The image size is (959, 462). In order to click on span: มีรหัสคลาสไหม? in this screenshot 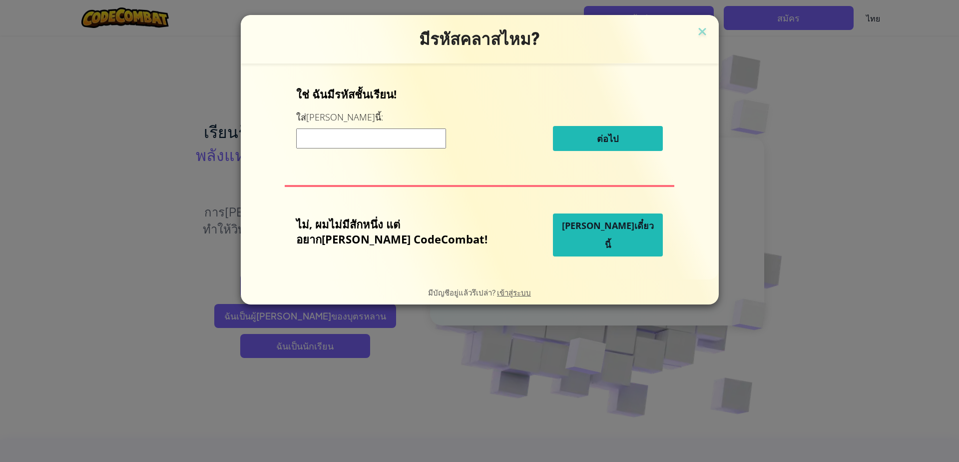, I will do `click(480, 39)`.